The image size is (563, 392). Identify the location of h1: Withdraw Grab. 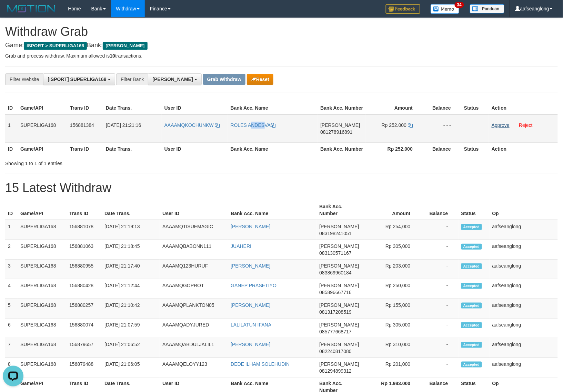
(281, 32).